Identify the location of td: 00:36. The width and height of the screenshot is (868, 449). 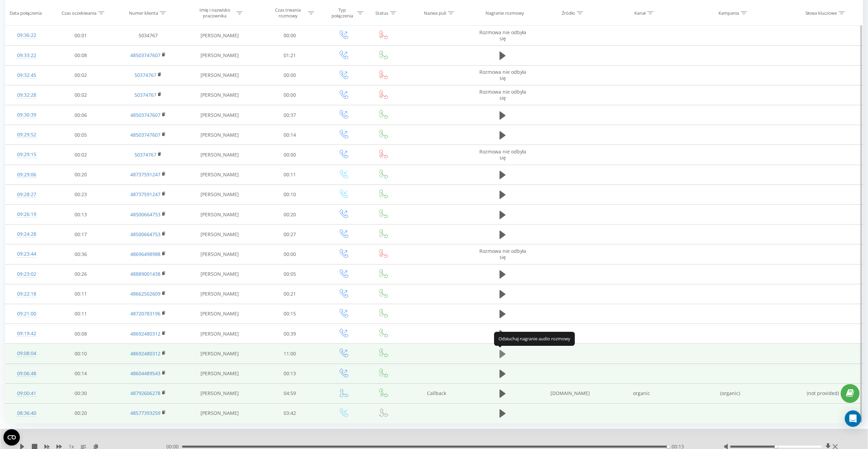
(80, 254).